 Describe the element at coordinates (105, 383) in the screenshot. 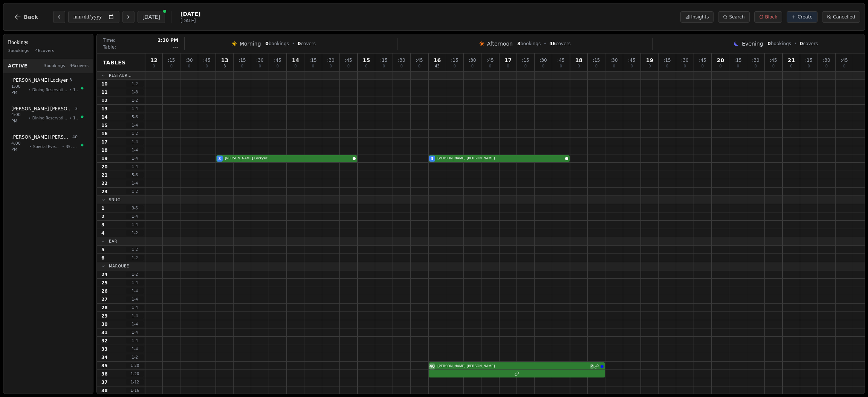

I see `span: 37` at that location.